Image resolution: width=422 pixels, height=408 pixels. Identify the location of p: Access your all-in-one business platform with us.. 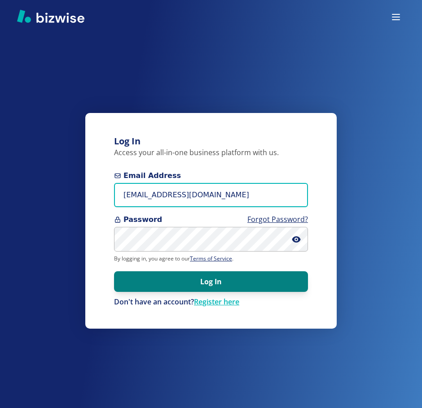
(211, 153).